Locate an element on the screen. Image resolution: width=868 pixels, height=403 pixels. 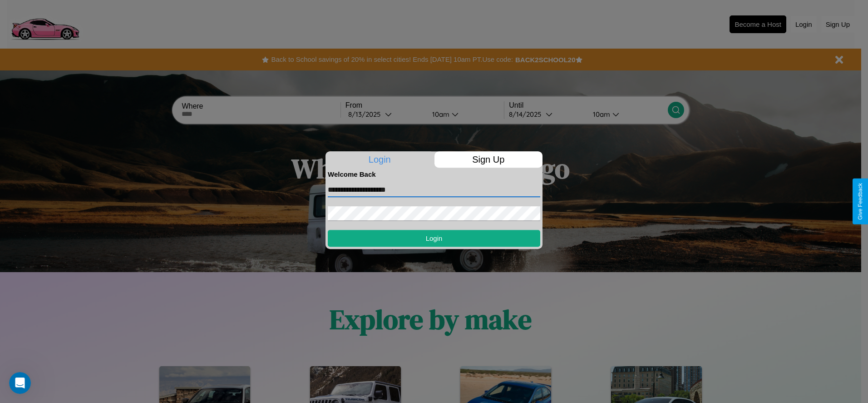
button: Login is located at coordinates (434, 238).